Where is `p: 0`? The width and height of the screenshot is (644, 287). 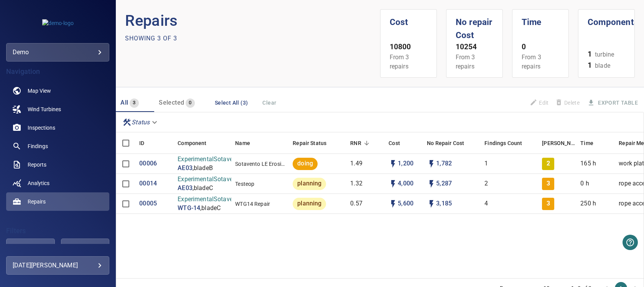
p: 0 is located at coordinates (541, 47).